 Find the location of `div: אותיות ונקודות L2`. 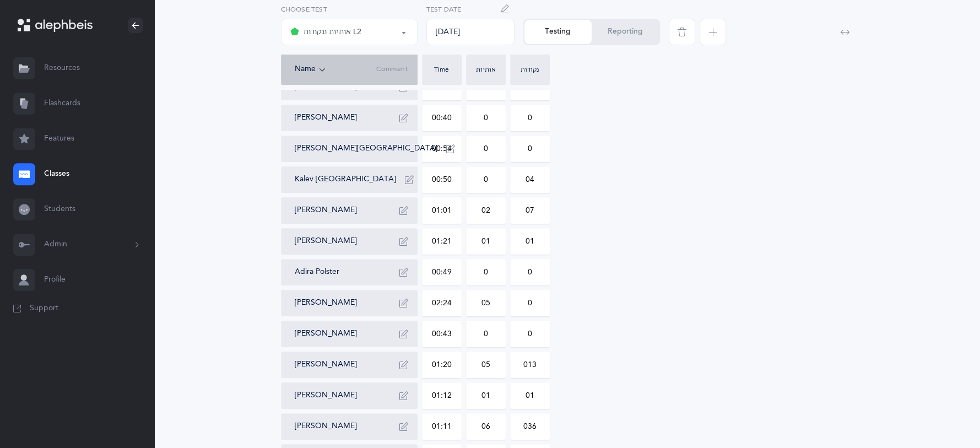

div: אותיות ונקודות L2 is located at coordinates (326, 32).